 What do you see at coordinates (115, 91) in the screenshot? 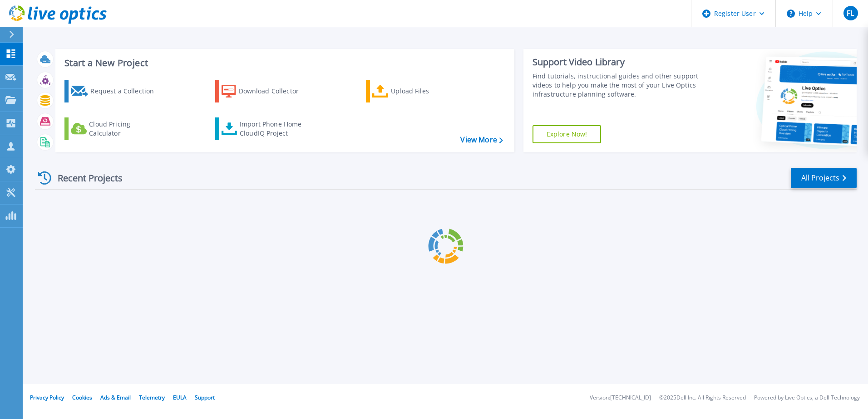
I see `a: Request a Collection` at bounding box center [115, 91].